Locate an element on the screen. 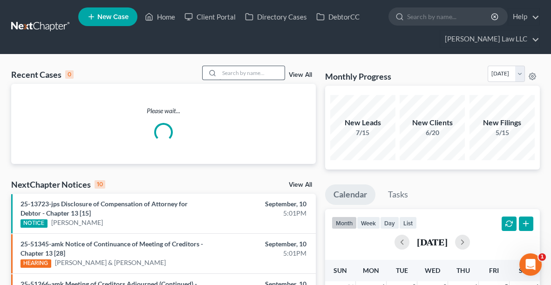  a: Directory Cases is located at coordinates (276, 17).